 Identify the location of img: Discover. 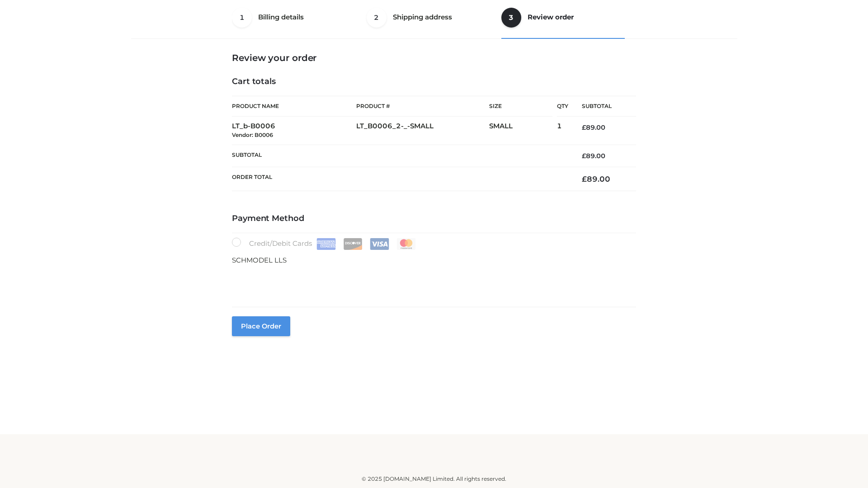
(353, 244).